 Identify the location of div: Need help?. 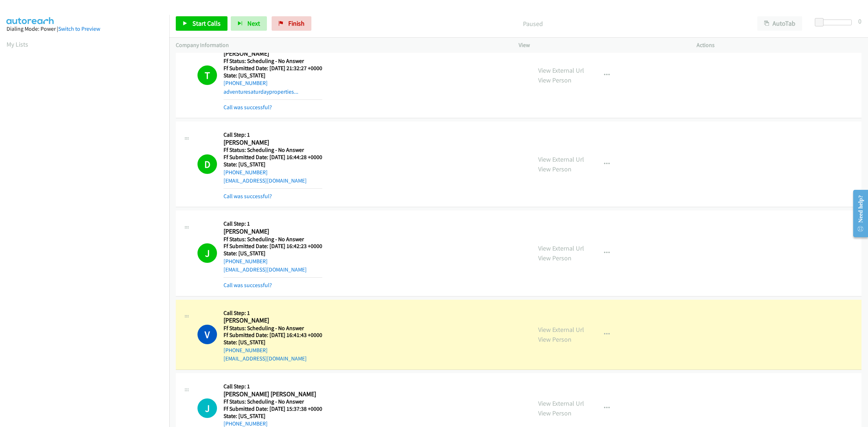
(14, 24).